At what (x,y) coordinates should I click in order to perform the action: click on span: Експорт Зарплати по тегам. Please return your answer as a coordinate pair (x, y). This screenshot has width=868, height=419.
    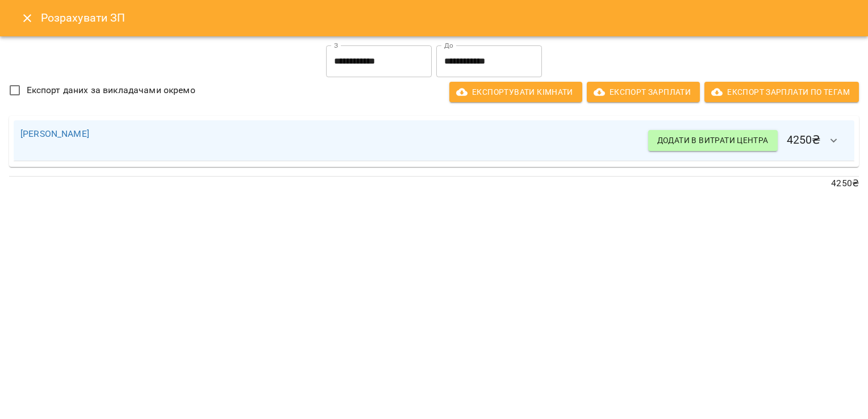
    Looking at the image, I should click on (781, 92).